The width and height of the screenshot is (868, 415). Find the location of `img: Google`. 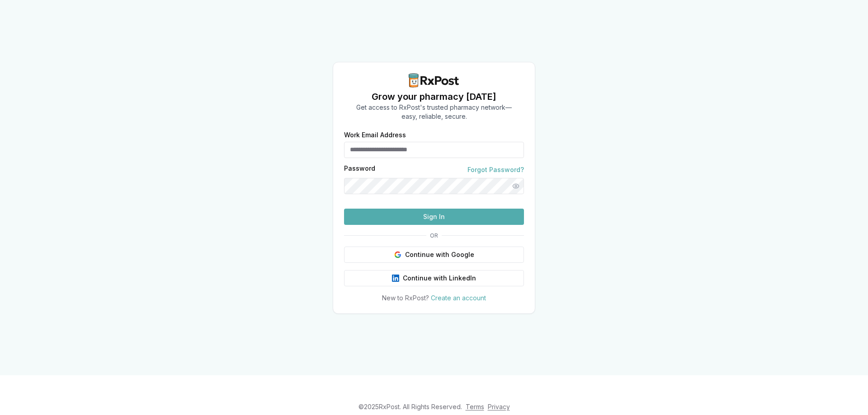

img: Google is located at coordinates (398, 255).